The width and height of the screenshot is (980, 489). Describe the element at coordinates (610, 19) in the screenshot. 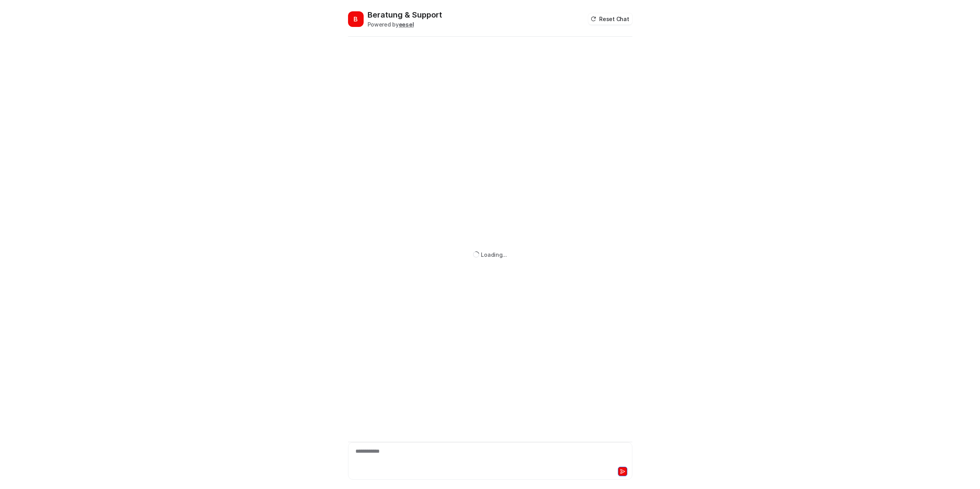

I see `button: Reset Chat` at that location.